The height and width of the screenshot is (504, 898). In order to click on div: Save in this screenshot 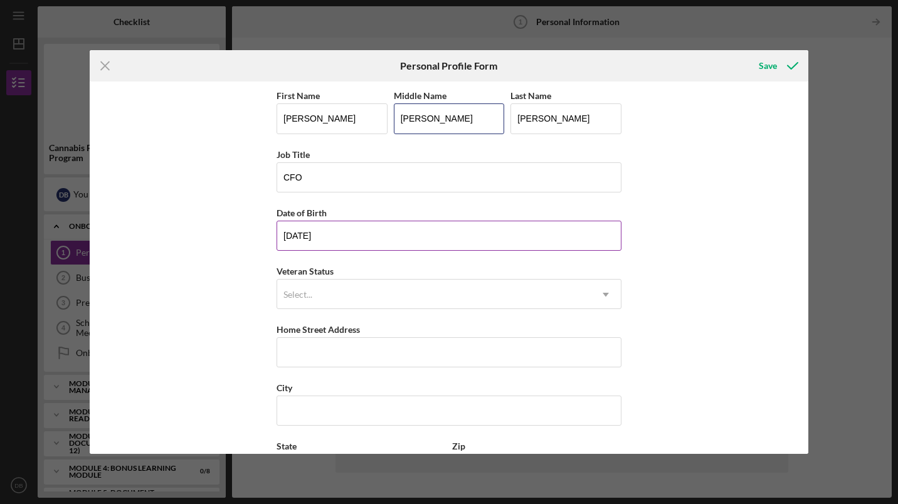, I will do `click(767, 66)`.